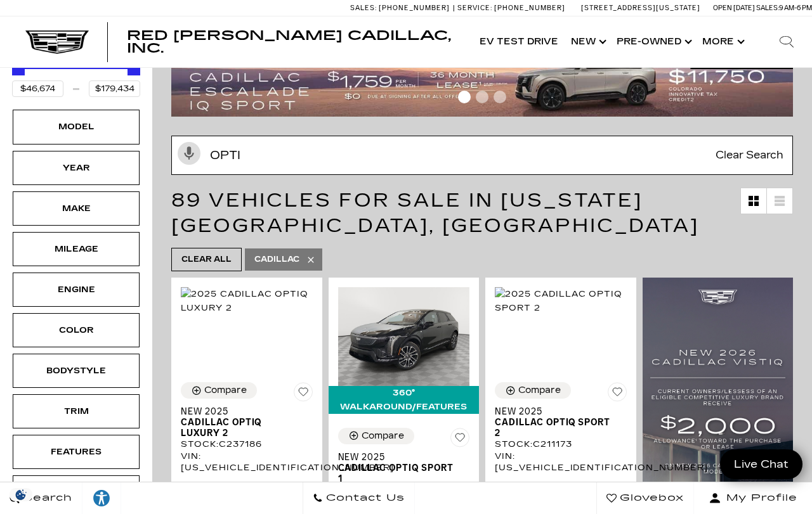 This screenshot has width=812, height=514. Describe the element at coordinates (759, 498) in the screenshot. I see `span: My Profile` at that location.